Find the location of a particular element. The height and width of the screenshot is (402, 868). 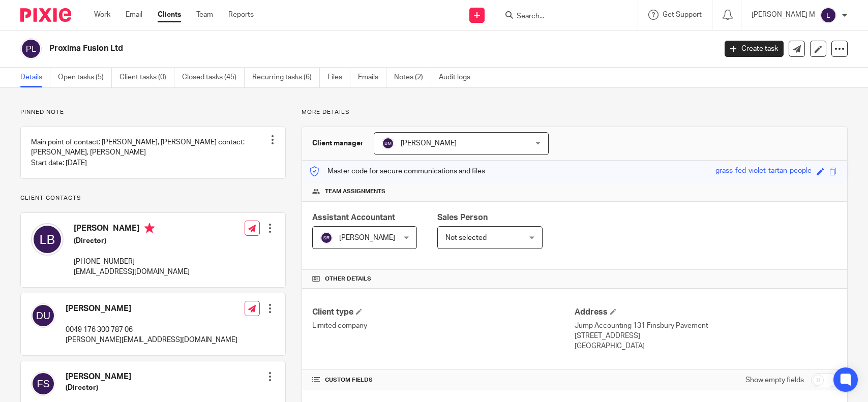

p: Master code for secure communications and files is located at coordinates (397, 171).